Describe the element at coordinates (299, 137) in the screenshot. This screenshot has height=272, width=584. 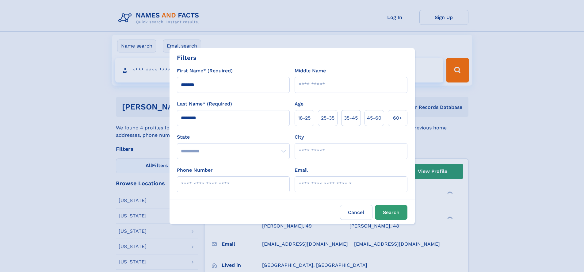
I see `label: City` at that location.